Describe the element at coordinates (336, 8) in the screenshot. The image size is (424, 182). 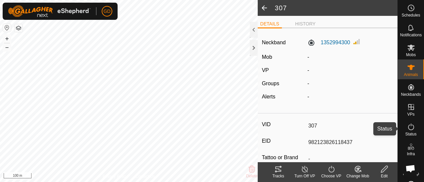
I see `h2: 307` at that location.